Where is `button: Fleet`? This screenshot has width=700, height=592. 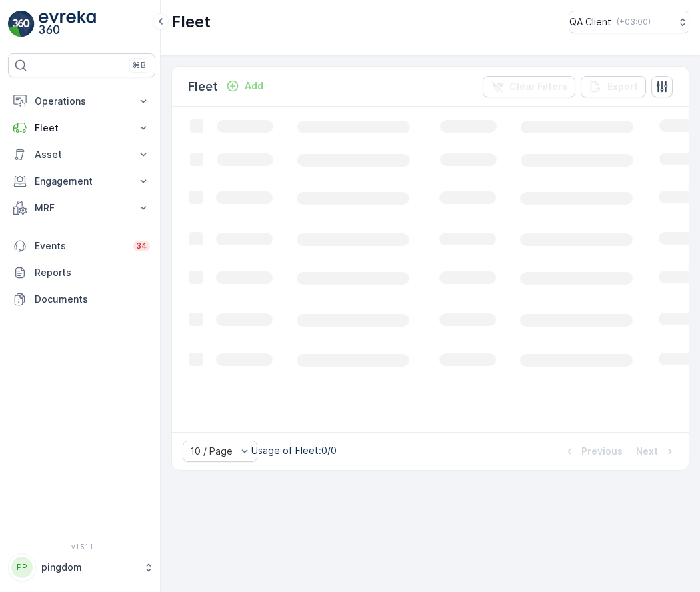
button: Fleet is located at coordinates (81, 128).